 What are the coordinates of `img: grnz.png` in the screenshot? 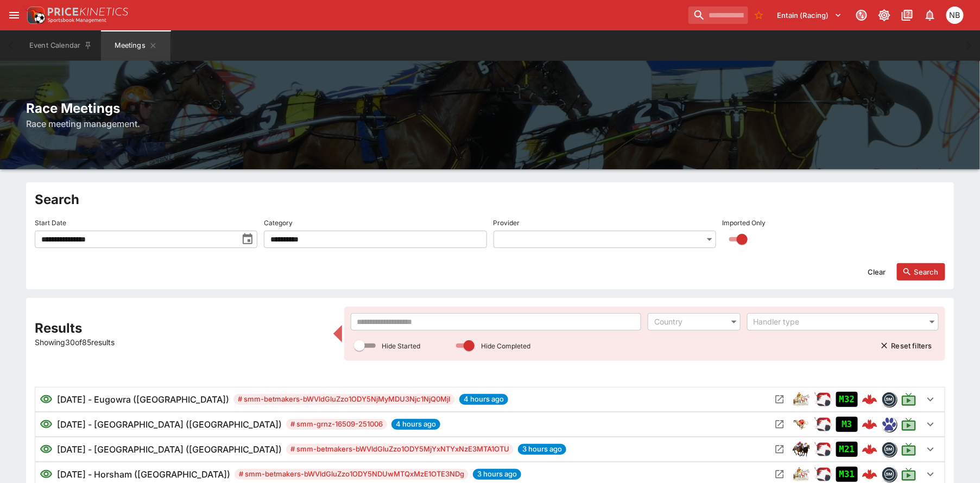 It's located at (890, 424).